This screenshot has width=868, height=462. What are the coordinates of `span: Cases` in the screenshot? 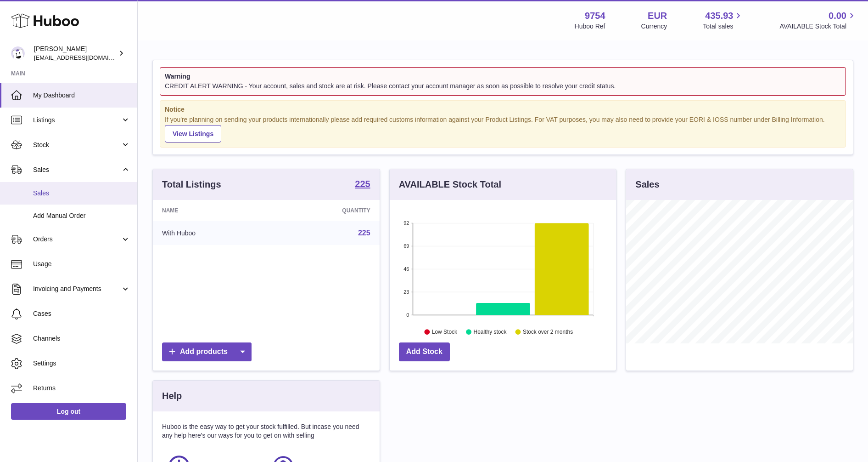 It's located at (82, 314).